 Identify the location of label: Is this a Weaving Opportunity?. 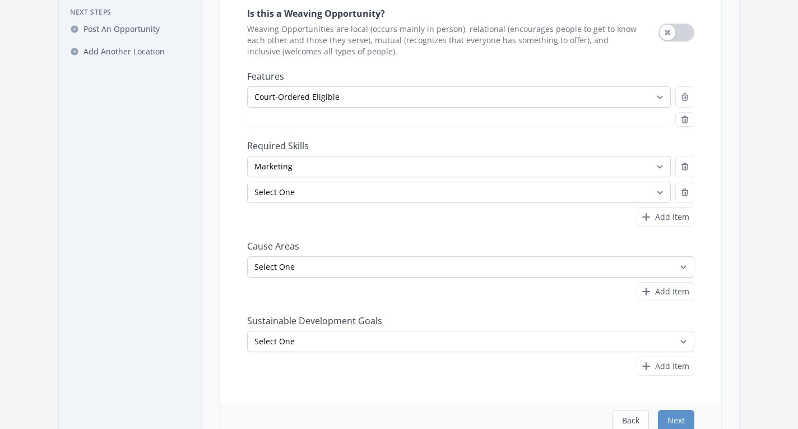
(444, 13).